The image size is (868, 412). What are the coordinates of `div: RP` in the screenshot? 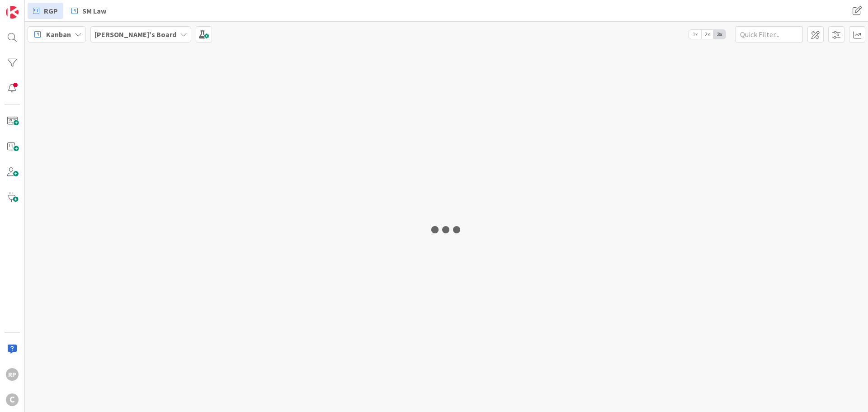 It's located at (12, 374).